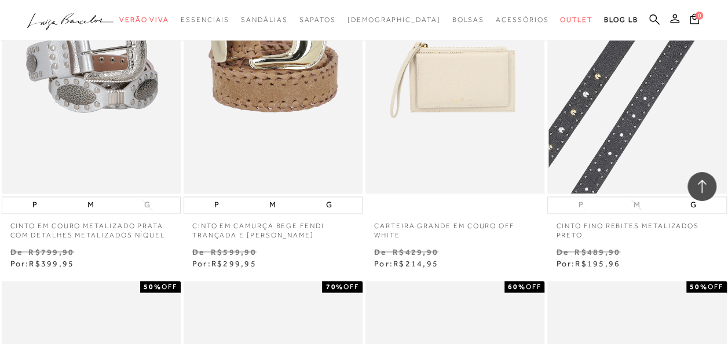  Describe the element at coordinates (516, 286) in the screenshot. I see `strong: 60%` at that location.